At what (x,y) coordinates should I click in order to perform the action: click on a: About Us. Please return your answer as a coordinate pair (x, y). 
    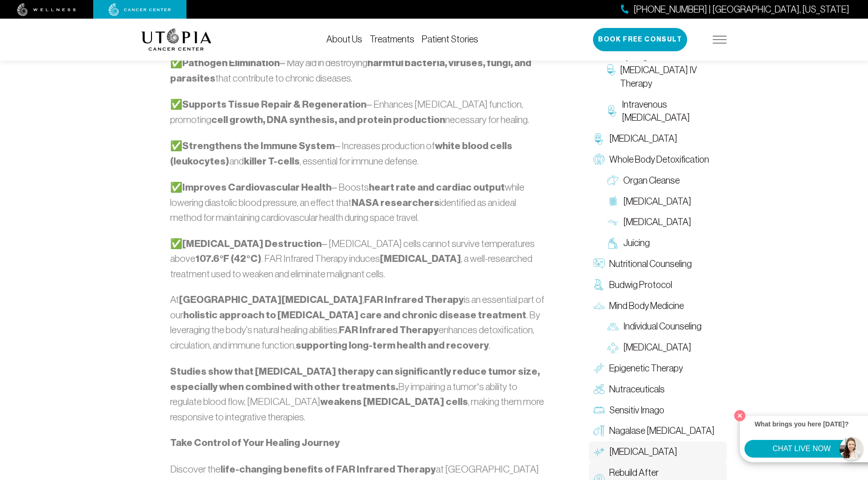
    Looking at the image, I should click on (344, 39).